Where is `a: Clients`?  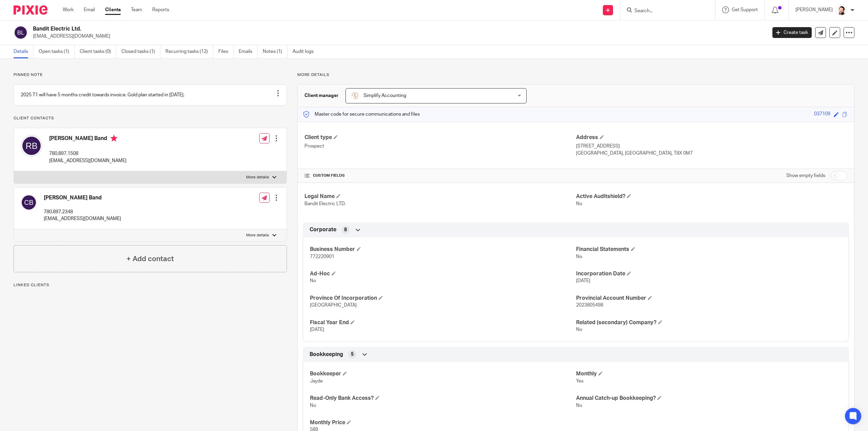
a: Clients is located at coordinates (113, 10).